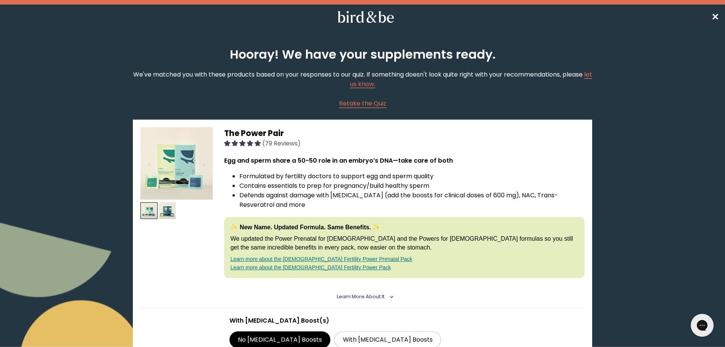 The height and width of the screenshot is (347, 725). Describe the element at coordinates (254, 133) in the screenshot. I see `span: The Power Pair` at that location.